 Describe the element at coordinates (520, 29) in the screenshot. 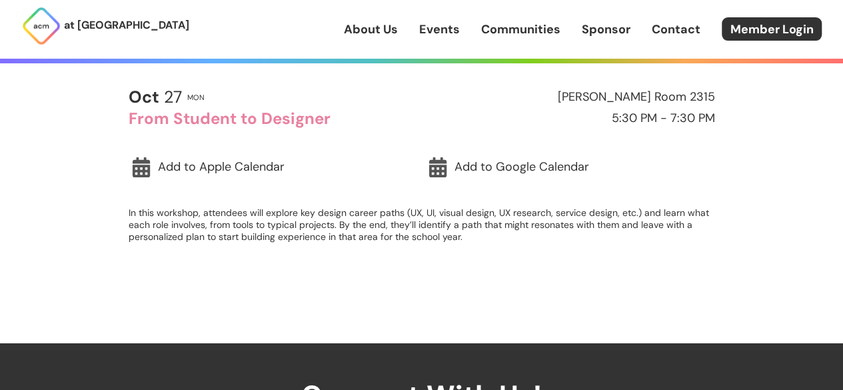

I see `a: Communities` at that location.